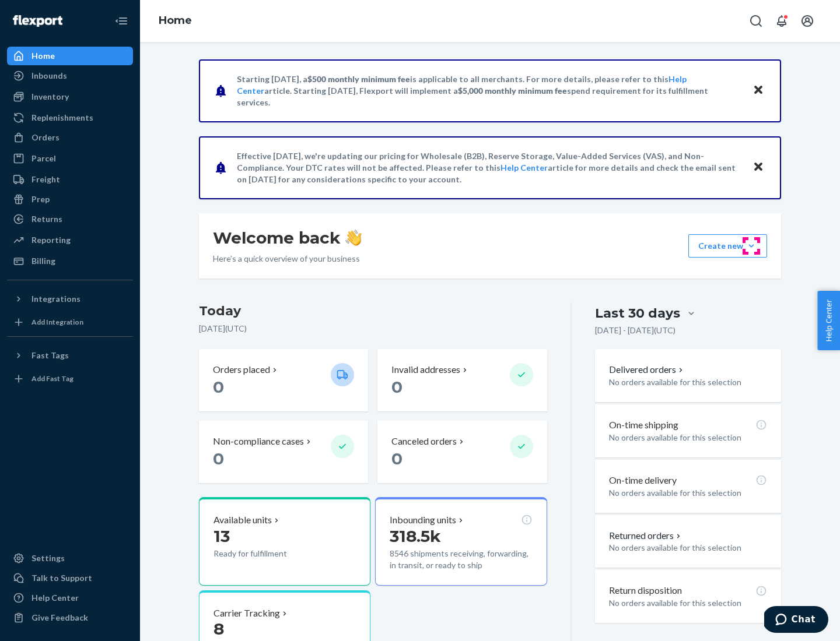  Describe the element at coordinates (43, 56) in the screenshot. I see `div: Home` at that location.